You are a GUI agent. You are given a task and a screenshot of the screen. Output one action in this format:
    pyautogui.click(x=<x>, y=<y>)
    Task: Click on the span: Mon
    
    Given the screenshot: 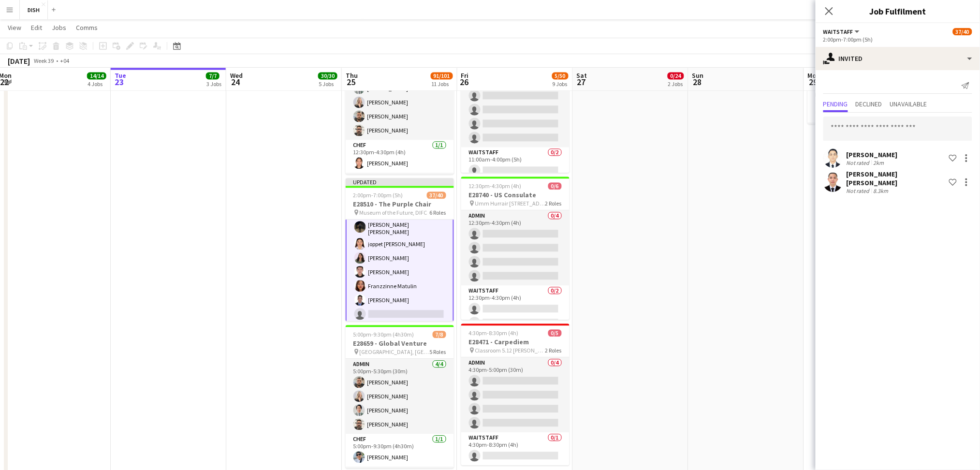 What is the action you would take?
    pyautogui.click(x=814, y=76)
    